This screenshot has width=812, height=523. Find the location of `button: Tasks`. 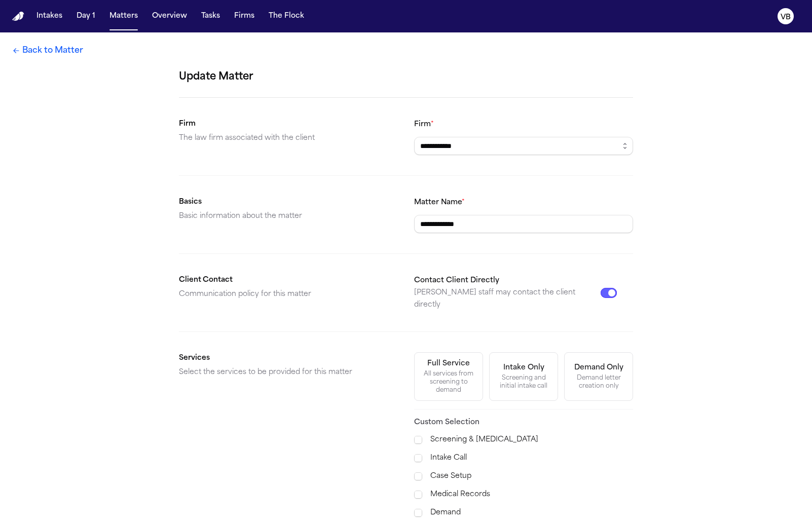

button: Tasks is located at coordinates (210, 16).